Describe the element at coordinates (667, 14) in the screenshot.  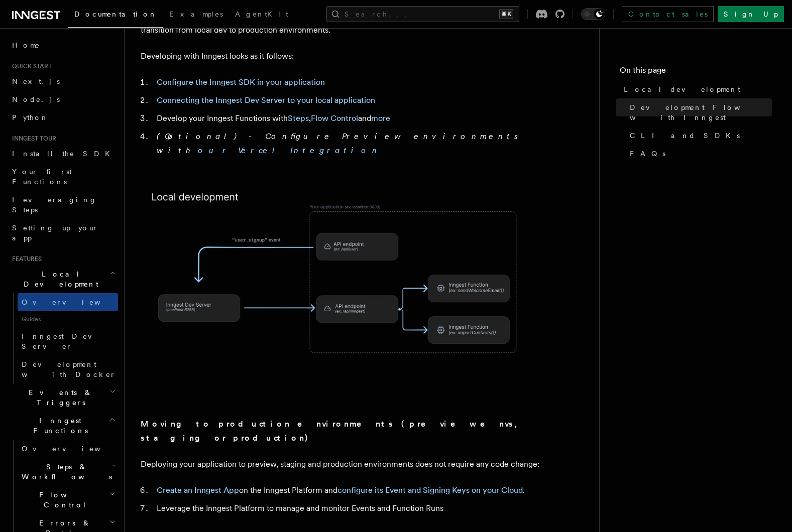
I see `a: Contact sales` at that location.